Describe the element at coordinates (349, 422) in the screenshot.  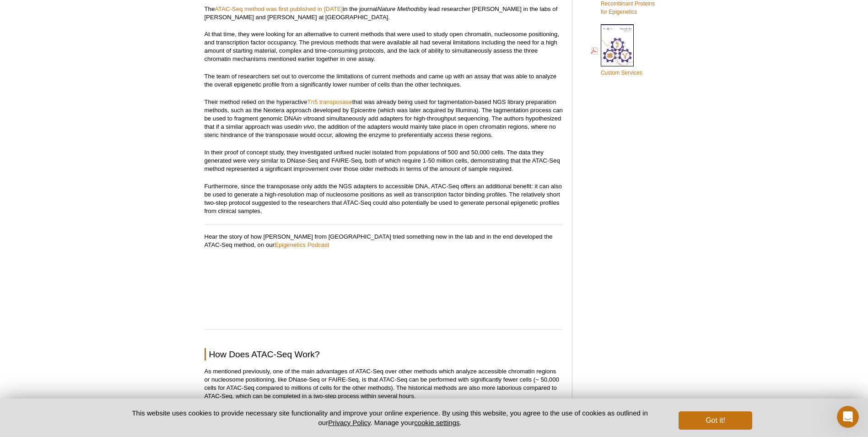
I see `a: Privacy Policy` at that location.